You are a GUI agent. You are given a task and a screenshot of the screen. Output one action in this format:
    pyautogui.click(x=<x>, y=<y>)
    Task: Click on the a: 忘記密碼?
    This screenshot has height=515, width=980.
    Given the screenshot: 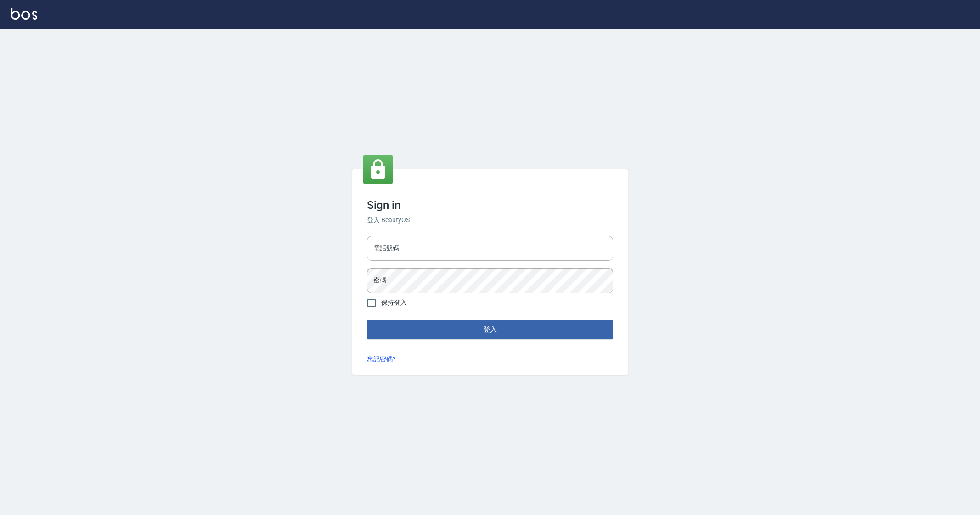 What is the action you would take?
    pyautogui.click(x=381, y=359)
    